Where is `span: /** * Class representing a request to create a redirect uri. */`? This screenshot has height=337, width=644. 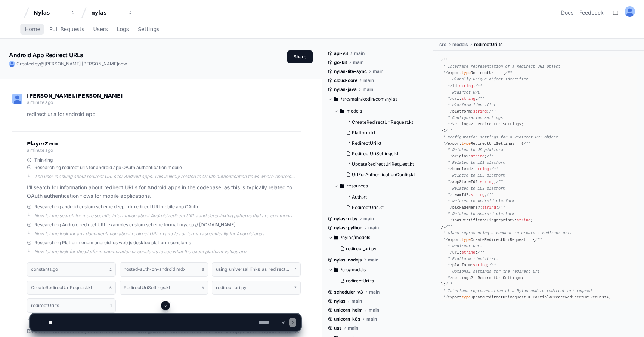
span: /** * Class representing a request to create a redirect uri. */ is located at coordinates (506, 233).